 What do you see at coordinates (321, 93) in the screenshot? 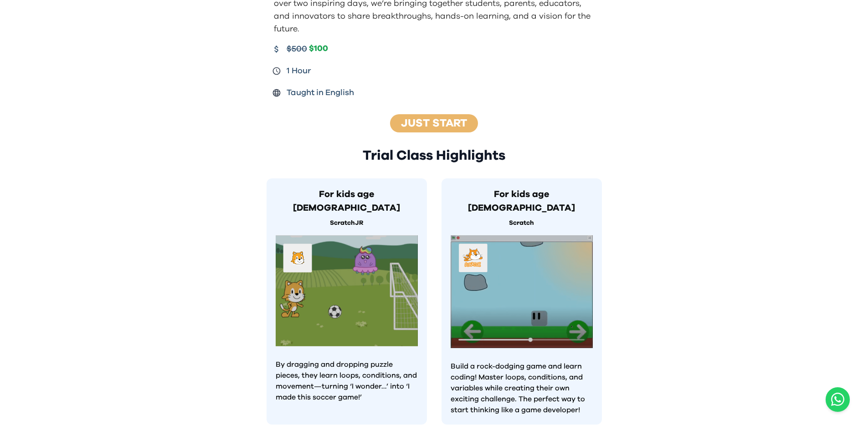
I see `span: Taught in English` at bounding box center [321, 93].